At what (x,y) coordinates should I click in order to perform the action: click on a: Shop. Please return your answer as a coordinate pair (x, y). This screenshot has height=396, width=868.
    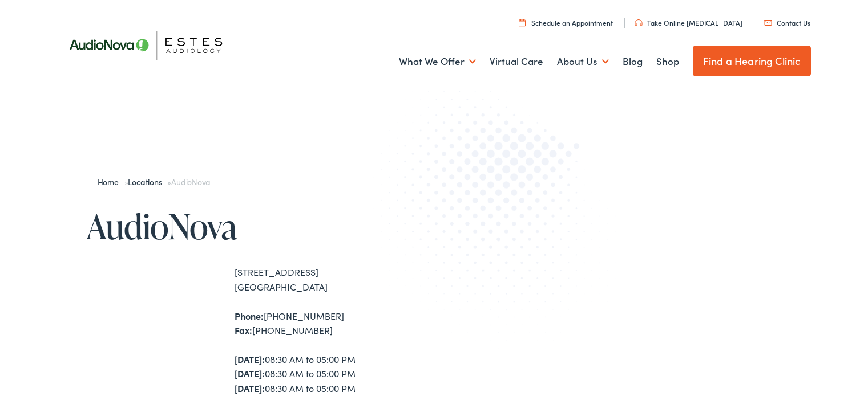
    Looking at the image, I should click on (668, 61).